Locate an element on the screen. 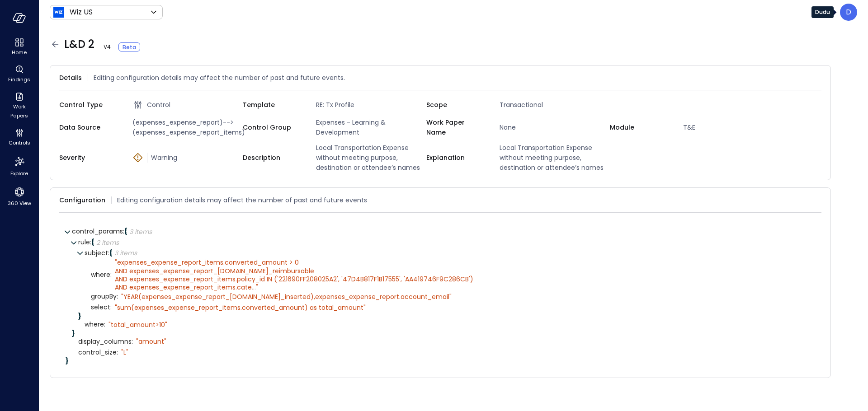  span: Control Group is located at coordinates (272, 127).